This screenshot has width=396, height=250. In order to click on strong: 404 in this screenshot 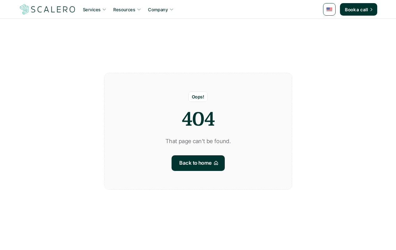, I will do `click(198, 119)`.